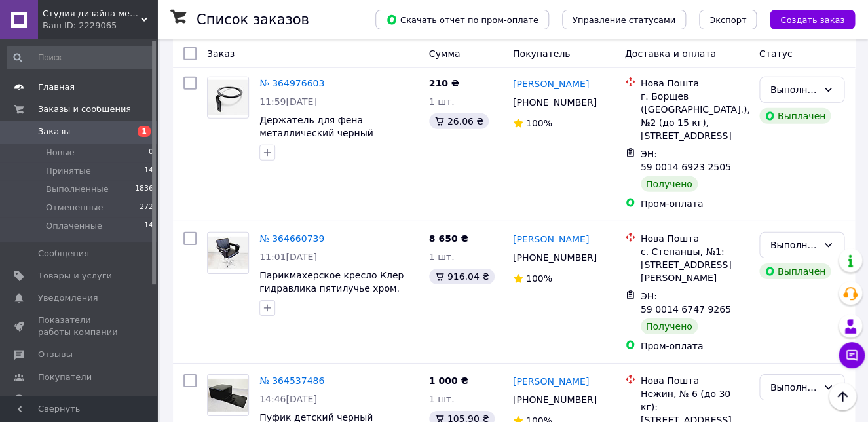  What do you see at coordinates (291, 239) in the screenshot?
I see `a: № 364660739` at bounding box center [291, 239].